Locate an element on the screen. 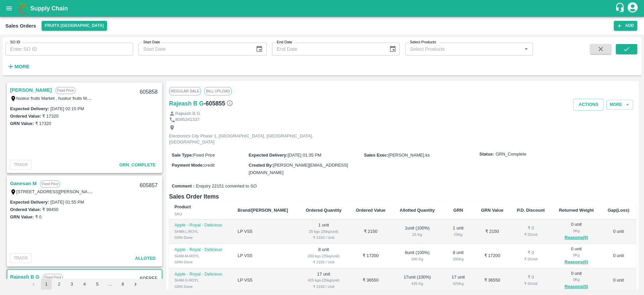  input: Select Products is located at coordinates (463, 49).